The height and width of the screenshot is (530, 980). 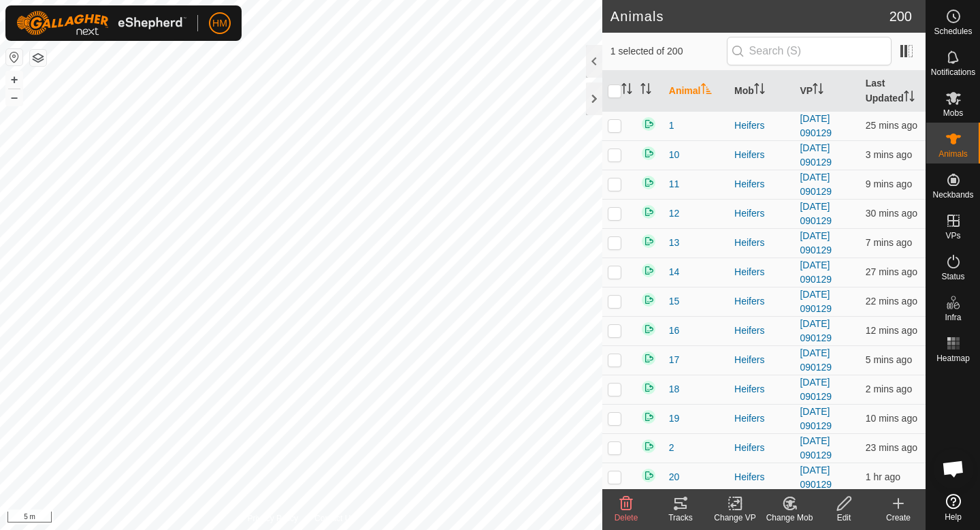 What do you see at coordinates (889, 184) in the screenshot?
I see `span: 13 Oct 2025, 9:49 pm` at bounding box center [889, 184].